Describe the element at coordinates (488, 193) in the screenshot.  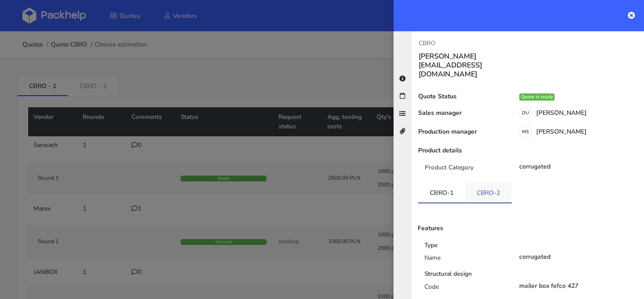
I see `a: CBRO-2` at that location.